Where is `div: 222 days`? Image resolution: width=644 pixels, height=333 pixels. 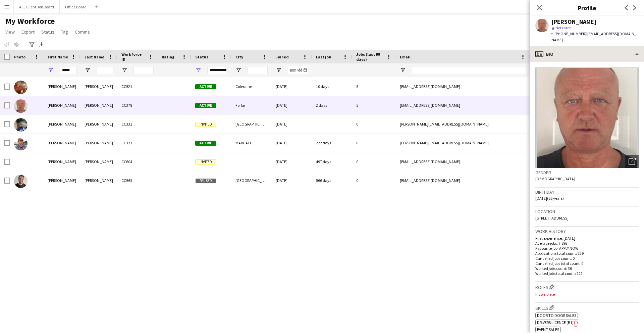
div: 222 days is located at coordinates (333, 142).